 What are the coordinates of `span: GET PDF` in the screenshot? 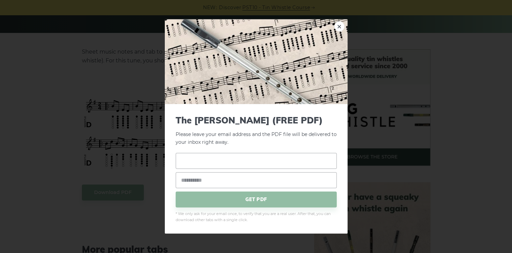 It's located at (256, 199).